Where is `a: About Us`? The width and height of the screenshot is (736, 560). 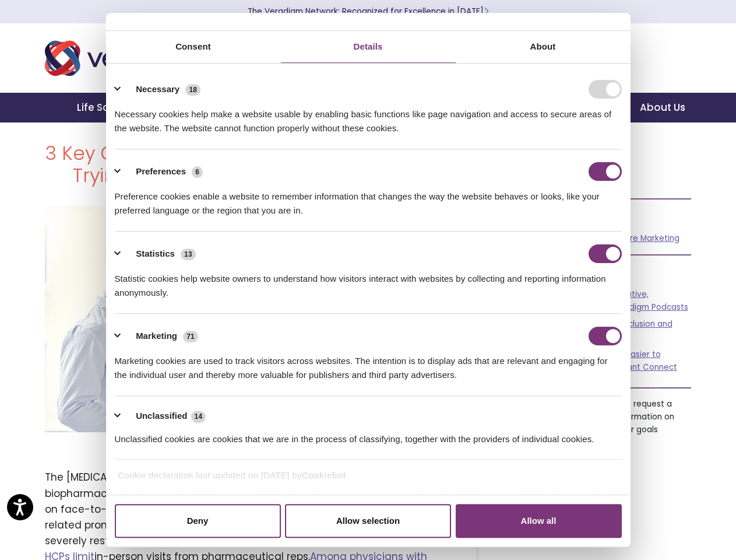 a: About Us is located at coordinates (663, 108).